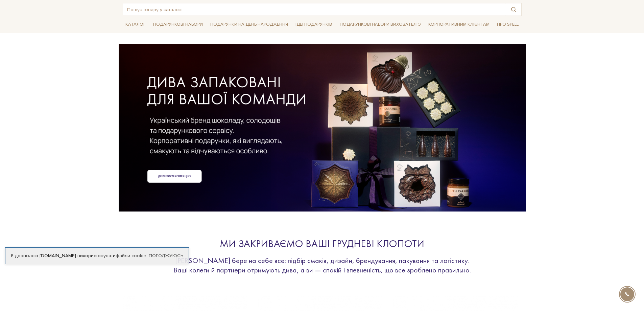  Describe the element at coordinates (166, 256) in the screenshot. I see `a: Погоджуюсь` at that location.